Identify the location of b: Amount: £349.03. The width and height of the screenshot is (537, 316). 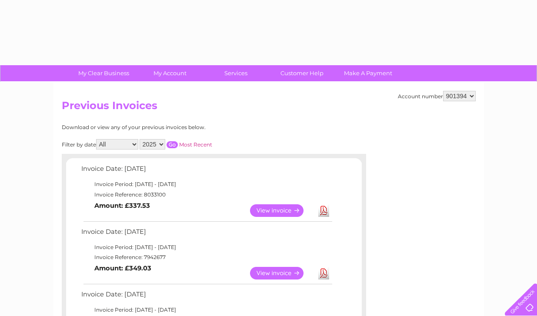
(123, 268).